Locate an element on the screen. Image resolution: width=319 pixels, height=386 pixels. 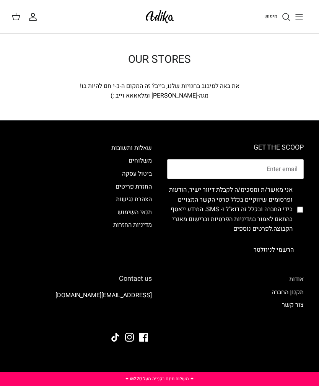
a: שאלות ותשובות is located at coordinates (132, 148).